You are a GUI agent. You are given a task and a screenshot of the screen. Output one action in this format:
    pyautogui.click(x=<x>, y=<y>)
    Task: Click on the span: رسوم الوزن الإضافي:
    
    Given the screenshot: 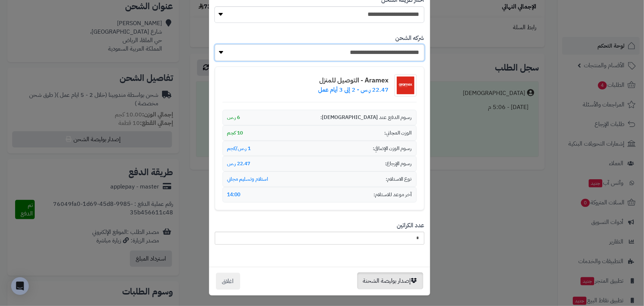 What is the action you would take?
    pyautogui.click(x=392, y=148)
    